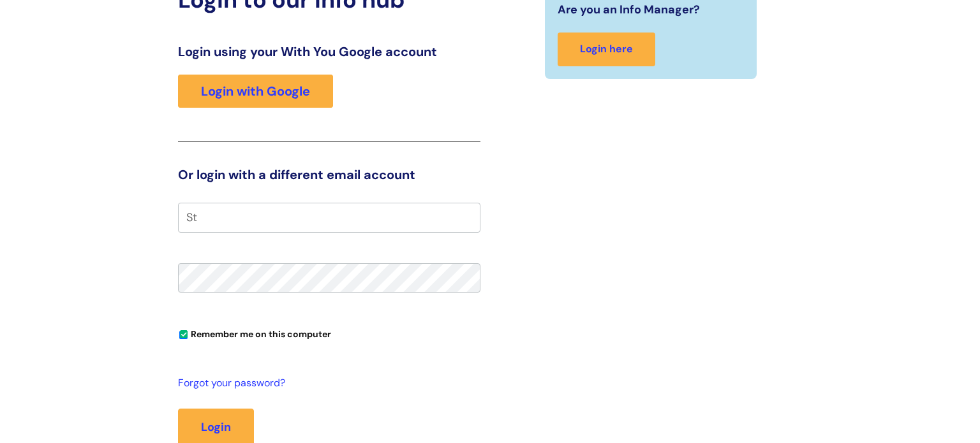 The image size is (980, 443). I want to click on input: Your e-mail address, so click(329, 218).